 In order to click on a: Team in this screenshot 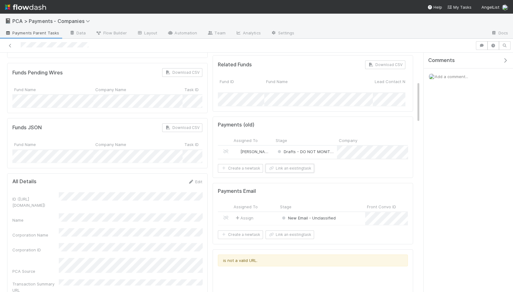, I will do `click(216, 33)`.